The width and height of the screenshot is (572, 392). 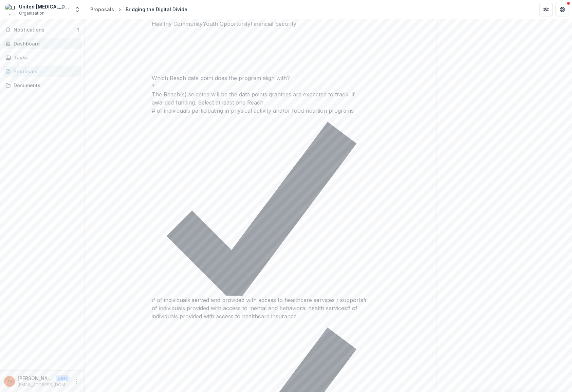 I want to click on button: More, so click(x=76, y=382).